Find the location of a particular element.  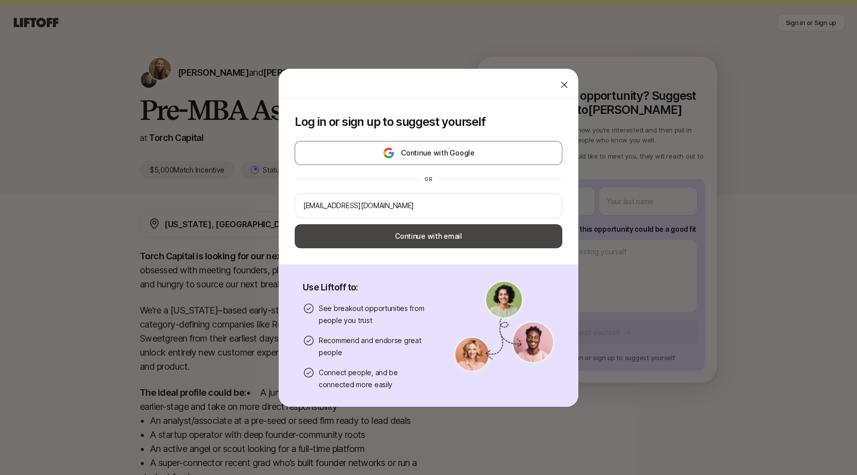

p: Recommend and endorse great people is located at coordinates (374, 346).